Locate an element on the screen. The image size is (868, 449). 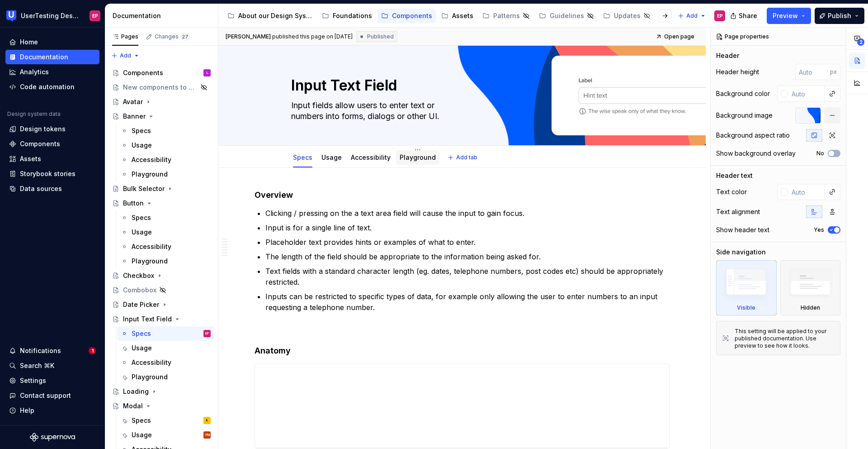
div: Visible is located at coordinates (745, 308).